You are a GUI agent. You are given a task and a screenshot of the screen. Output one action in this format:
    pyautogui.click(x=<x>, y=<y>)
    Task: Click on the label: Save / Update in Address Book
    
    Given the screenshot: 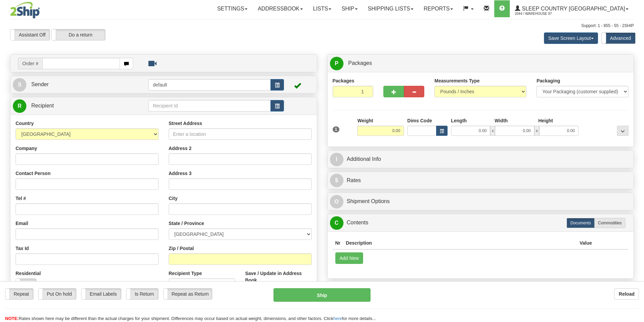 What is the action you would take?
    pyautogui.click(x=278, y=276)
    